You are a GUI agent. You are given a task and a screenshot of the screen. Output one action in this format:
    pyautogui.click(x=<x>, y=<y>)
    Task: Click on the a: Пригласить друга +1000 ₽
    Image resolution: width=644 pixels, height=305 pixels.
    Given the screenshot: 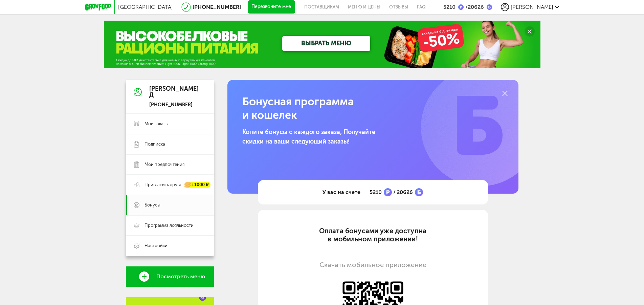 What is the action you would take?
    pyautogui.click(x=169, y=184)
    